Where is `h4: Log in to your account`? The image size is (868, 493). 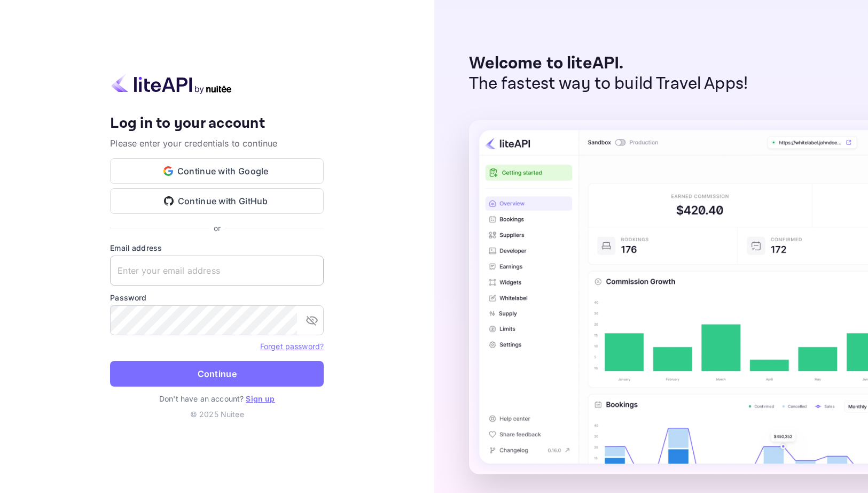
h4: Log in to your account is located at coordinates (217, 124).